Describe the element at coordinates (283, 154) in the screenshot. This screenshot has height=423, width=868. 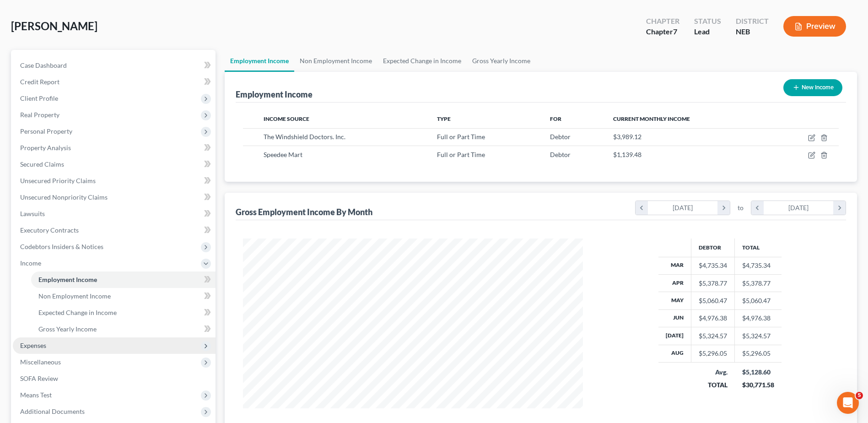
I see `span: Speedee Mart` at that location.